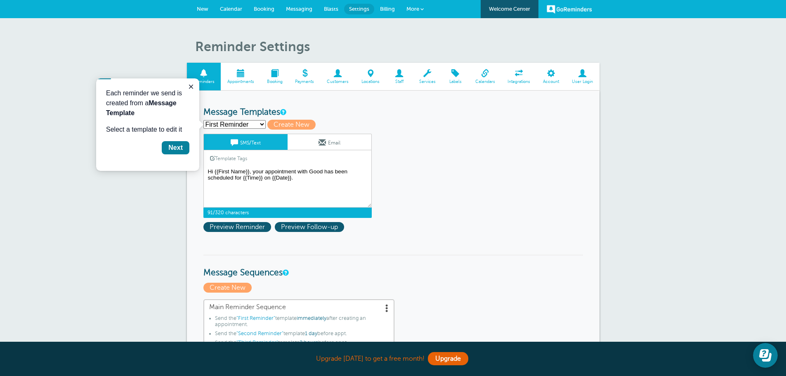 This screenshot has width=786, height=376. Describe the element at coordinates (299, 9) in the screenshot. I see `span: Messaging` at that location.